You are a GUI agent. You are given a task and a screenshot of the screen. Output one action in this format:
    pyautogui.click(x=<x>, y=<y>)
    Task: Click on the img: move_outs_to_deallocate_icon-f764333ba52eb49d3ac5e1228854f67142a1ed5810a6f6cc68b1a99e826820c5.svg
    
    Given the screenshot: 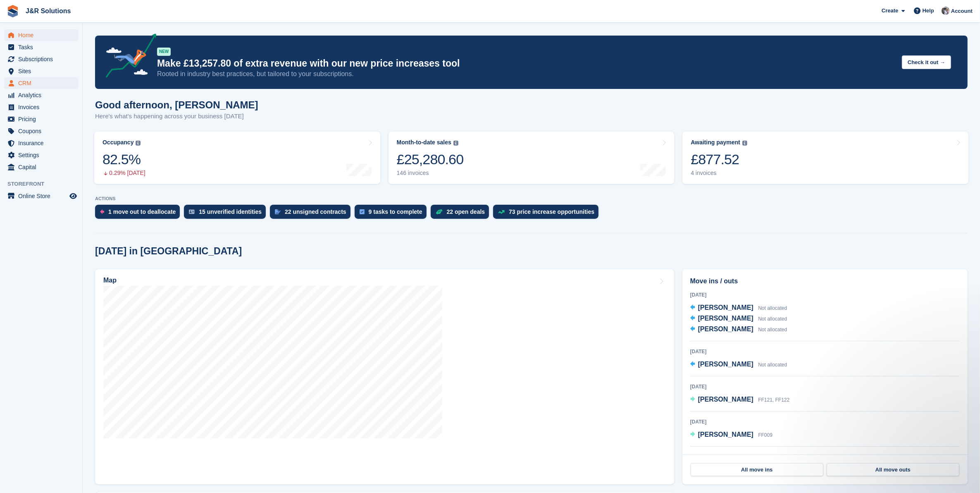 What is the action you would take?
    pyautogui.click(x=102, y=212)
    